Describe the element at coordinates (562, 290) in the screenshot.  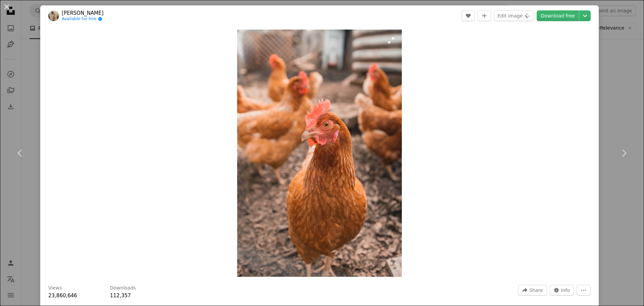
I see `button: Stats about this image` at that location.